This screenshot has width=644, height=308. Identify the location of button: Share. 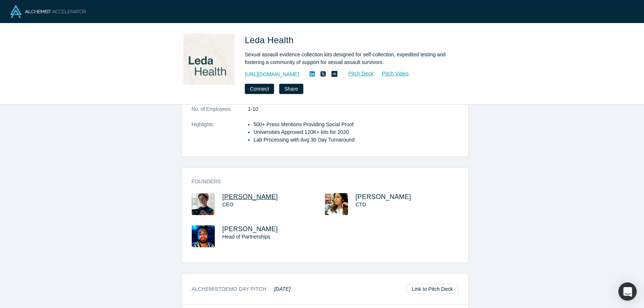
(291, 89).